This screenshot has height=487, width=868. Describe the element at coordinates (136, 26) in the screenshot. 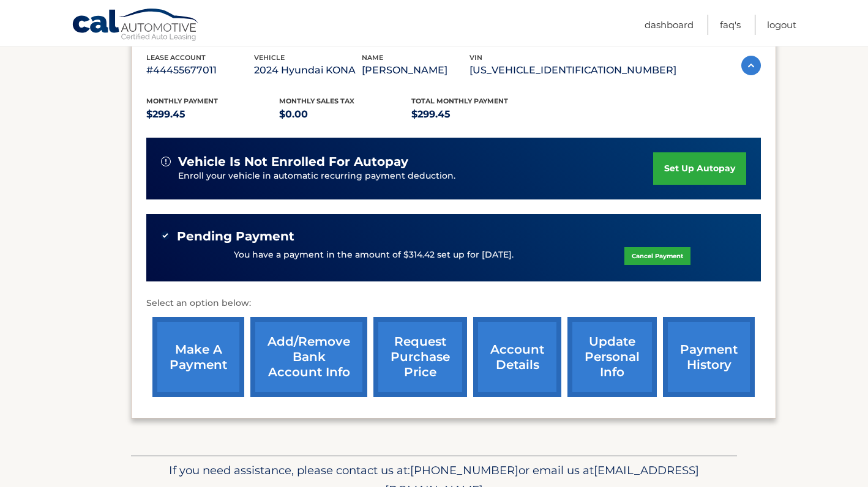

I see `a: Cal Automotive` at that location.